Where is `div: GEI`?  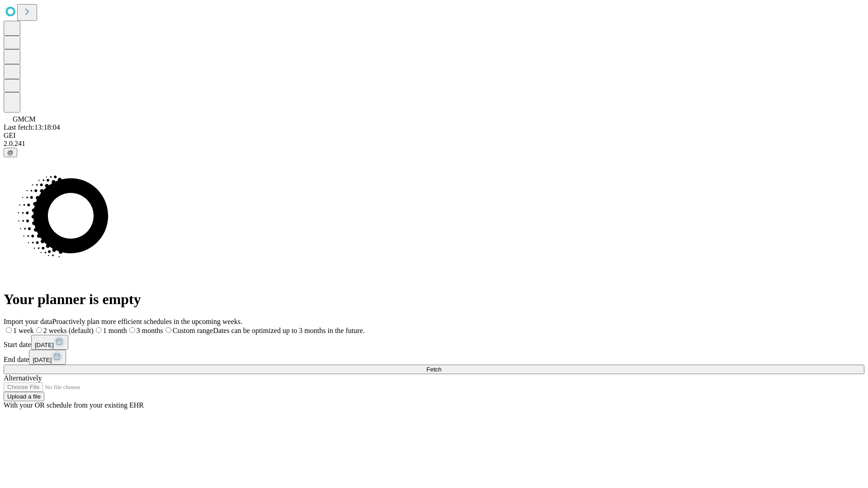
div: GEI is located at coordinates (434, 136).